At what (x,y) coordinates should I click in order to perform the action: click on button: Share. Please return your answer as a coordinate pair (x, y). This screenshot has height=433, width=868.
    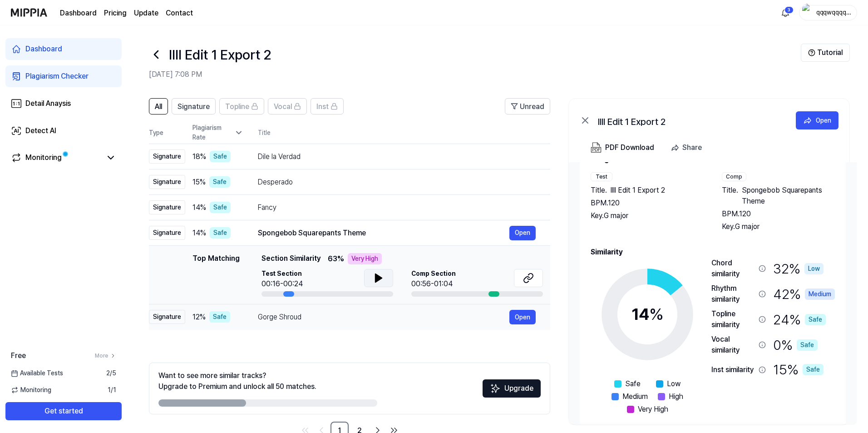
    Looking at the image, I should click on (687, 147).